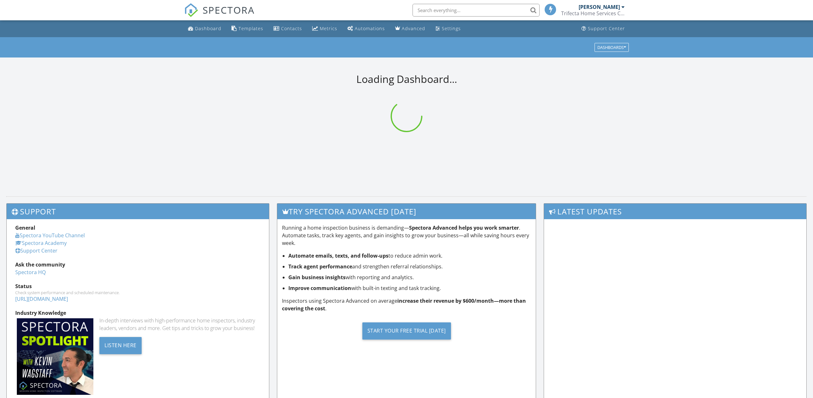 Image resolution: width=813 pixels, height=398 pixels. Describe the element at coordinates (229, 10) in the screenshot. I see `span: SPECTORA` at that location.